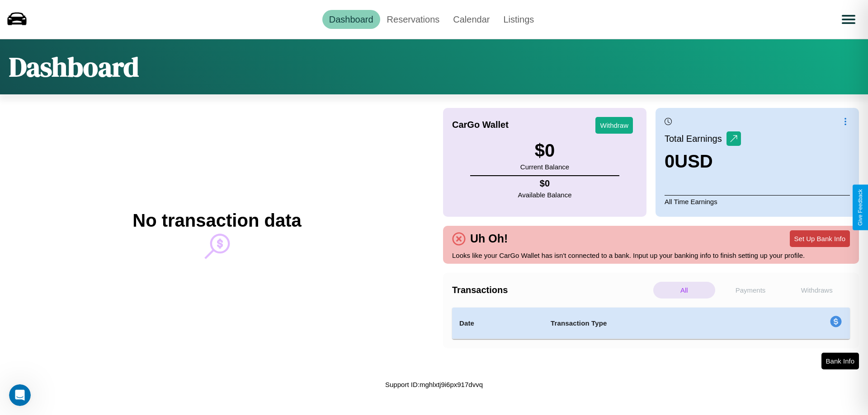  I want to click on button: Open menu, so click(848, 20).